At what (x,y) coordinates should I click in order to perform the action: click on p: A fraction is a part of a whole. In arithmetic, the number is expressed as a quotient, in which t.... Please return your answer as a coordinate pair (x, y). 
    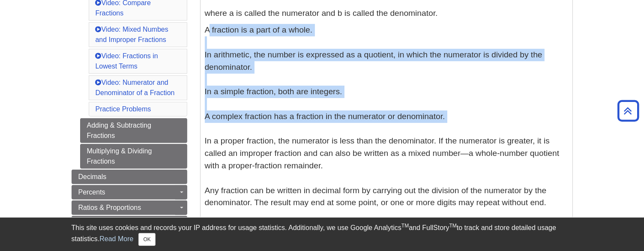
    Looking at the image, I should click on (387, 117).